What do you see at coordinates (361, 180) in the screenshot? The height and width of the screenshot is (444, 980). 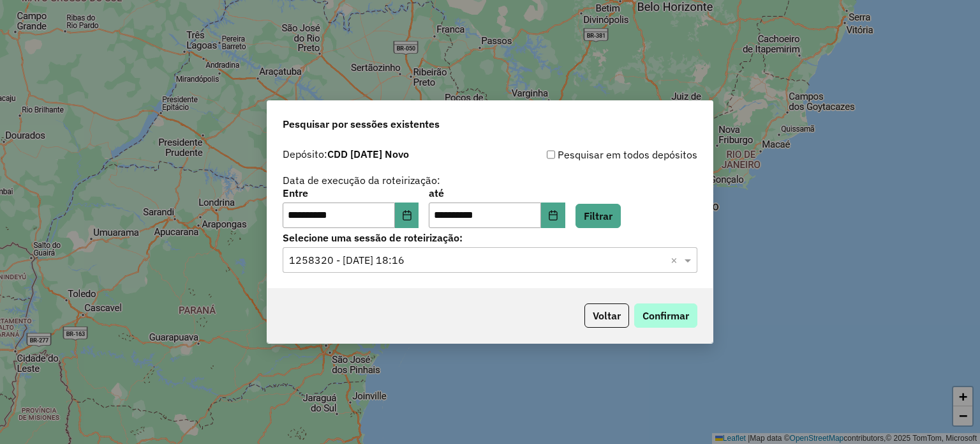 I see `label: Data de execução da roteirização:` at bounding box center [361, 180].